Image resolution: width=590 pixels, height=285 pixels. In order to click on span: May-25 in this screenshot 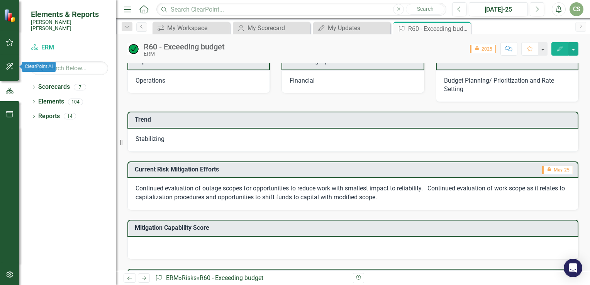, I will do `click(558, 170)`.